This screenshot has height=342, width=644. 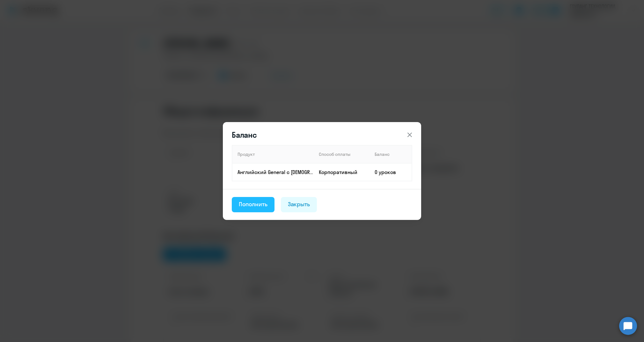 What do you see at coordinates (299, 204) in the screenshot?
I see `div: Закрыть` at bounding box center [299, 204].